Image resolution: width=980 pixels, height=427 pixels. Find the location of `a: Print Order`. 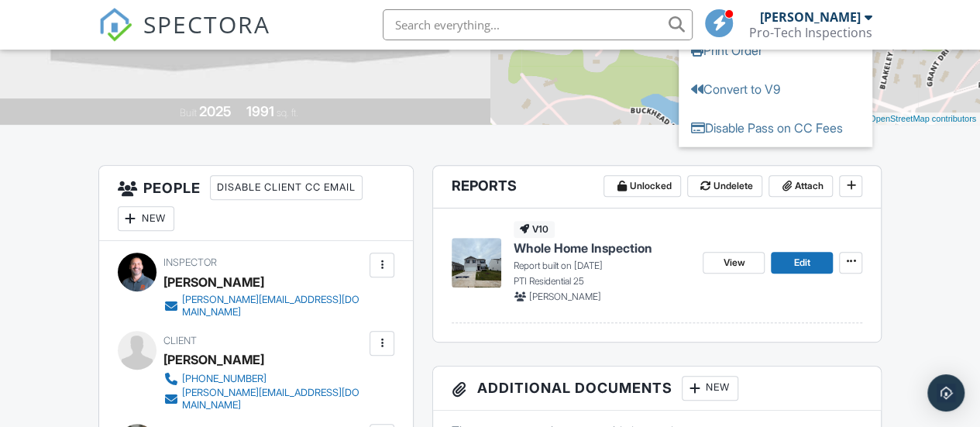

a: Print Order is located at coordinates (776, 49).